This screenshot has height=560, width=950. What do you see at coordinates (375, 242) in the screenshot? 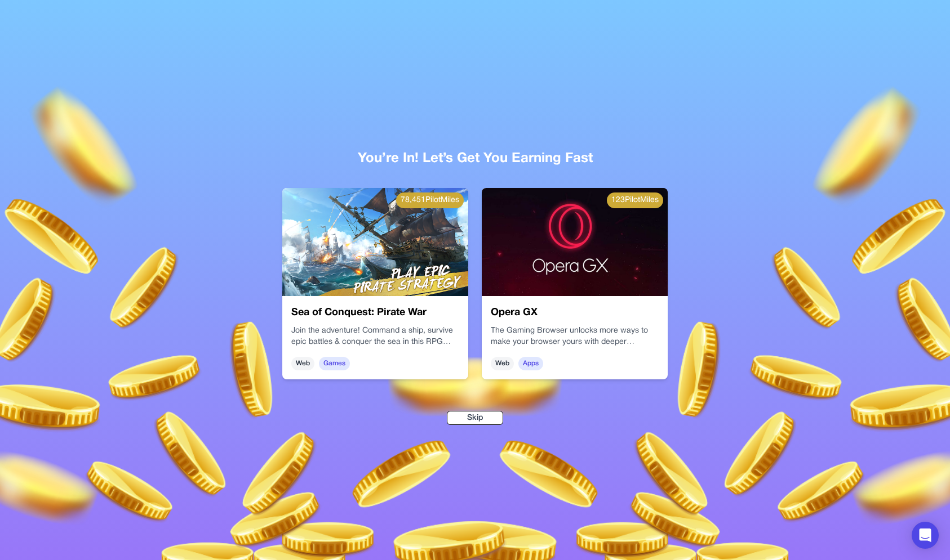
I see `img: 75fe42d1-c1a6-4a8c-8630-7b3dc285bdf3.jpg` at bounding box center [375, 242].